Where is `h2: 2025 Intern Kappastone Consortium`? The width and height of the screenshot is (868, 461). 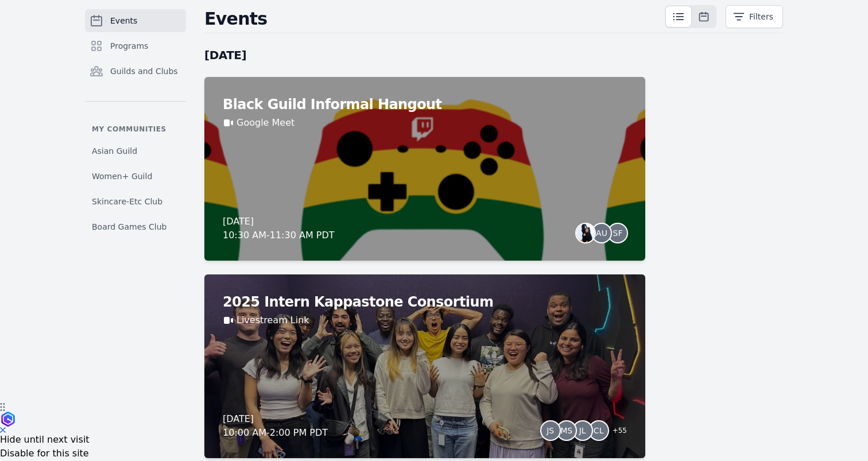
h2: 2025 Intern Kappastone Consortium is located at coordinates (425, 302).